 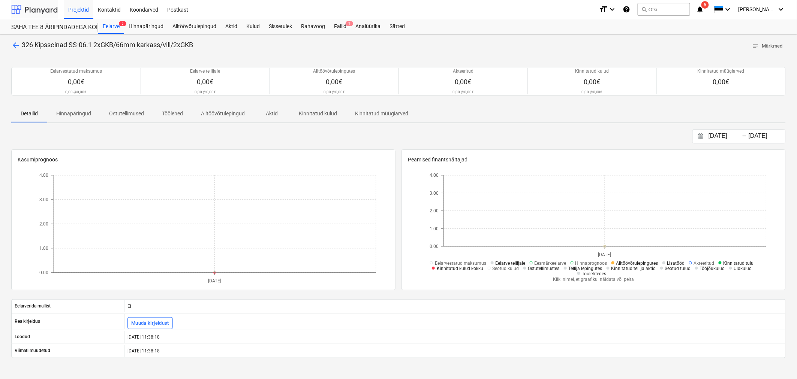 I want to click on p: Töölehed, so click(x=172, y=114).